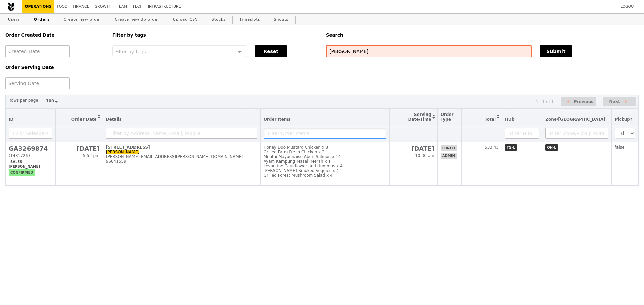 This screenshot has width=644, height=305. What do you see at coordinates (511, 147) in the screenshot?
I see `span: TS-L` at bounding box center [511, 147].